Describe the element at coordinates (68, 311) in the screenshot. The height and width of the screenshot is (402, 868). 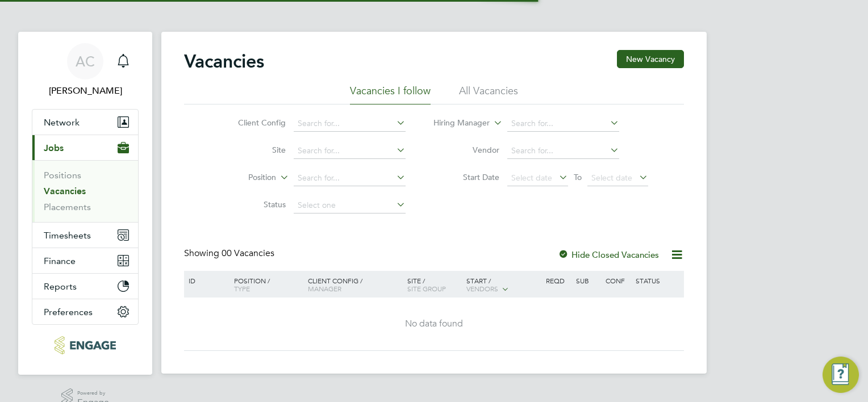
I see `span: Preferences` at that location.